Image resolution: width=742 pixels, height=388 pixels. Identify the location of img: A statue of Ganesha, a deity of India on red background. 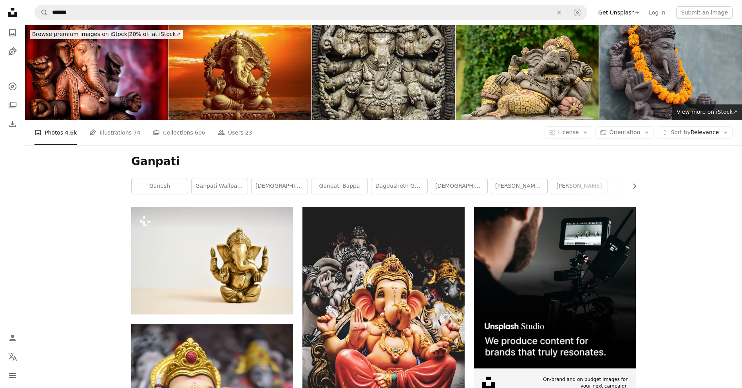
(96, 72).